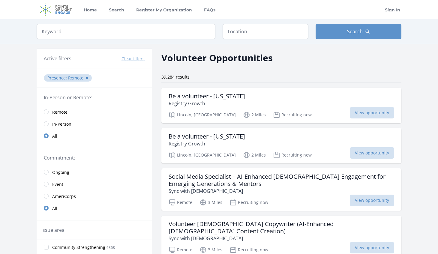 This screenshot has height=254, width=438. I want to click on input: Community Strengthening 6368, so click(46, 247).